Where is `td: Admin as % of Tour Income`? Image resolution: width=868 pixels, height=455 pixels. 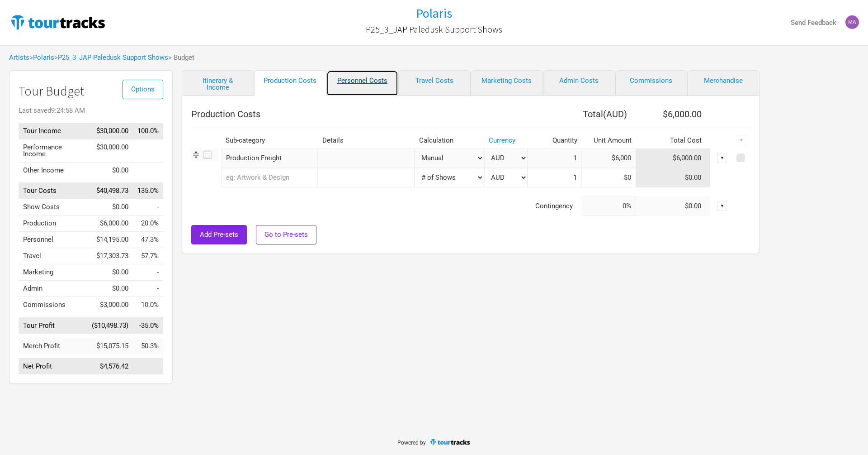
td: Admin as % of Tour Income is located at coordinates (148, 289).